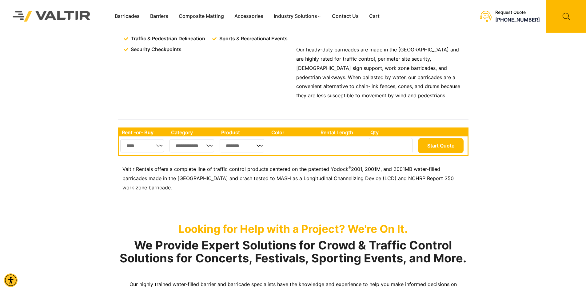  What do you see at coordinates (293, 132) in the screenshot?
I see `th: Color` at bounding box center [293, 132].